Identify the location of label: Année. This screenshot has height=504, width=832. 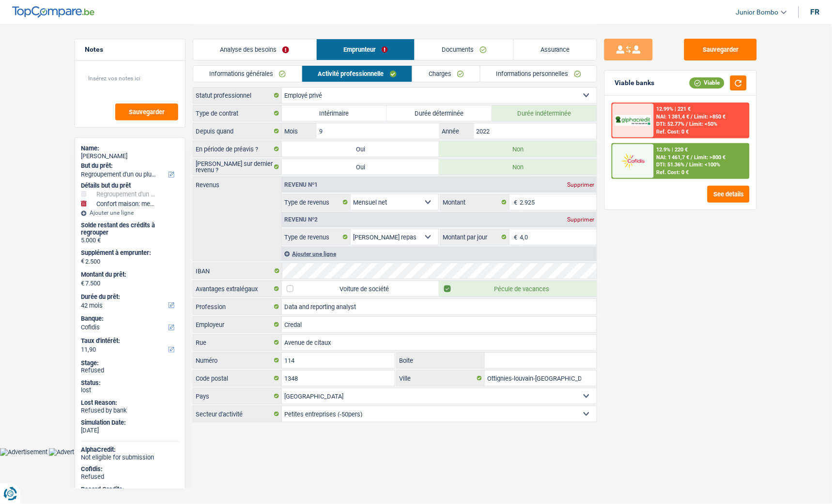
(457, 131).